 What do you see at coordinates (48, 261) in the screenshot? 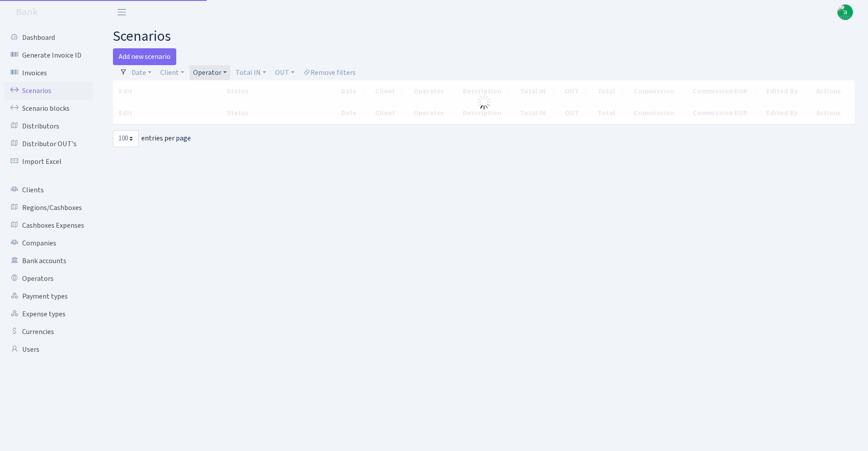
I see `a: Bank accounts` at bounding box center [48, 261].